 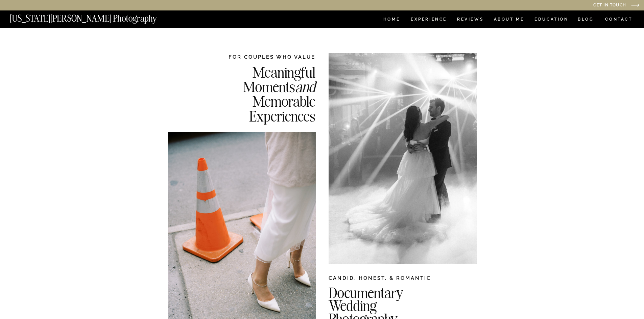 I want to click on a: REVIEWS, so click(x=470, y=20).